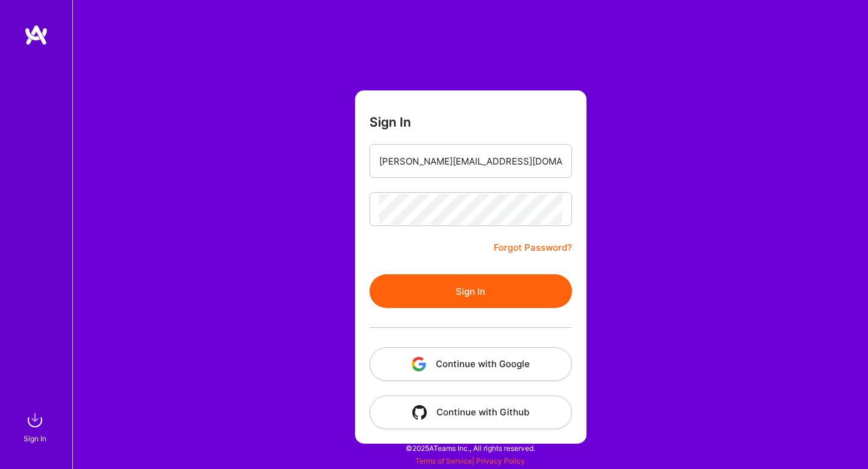 The height and width of the screenshot is (469, 868). Describe the element at coordinates (532, 248) in the screenshot. I see `a: Forgot Password?` at that location.